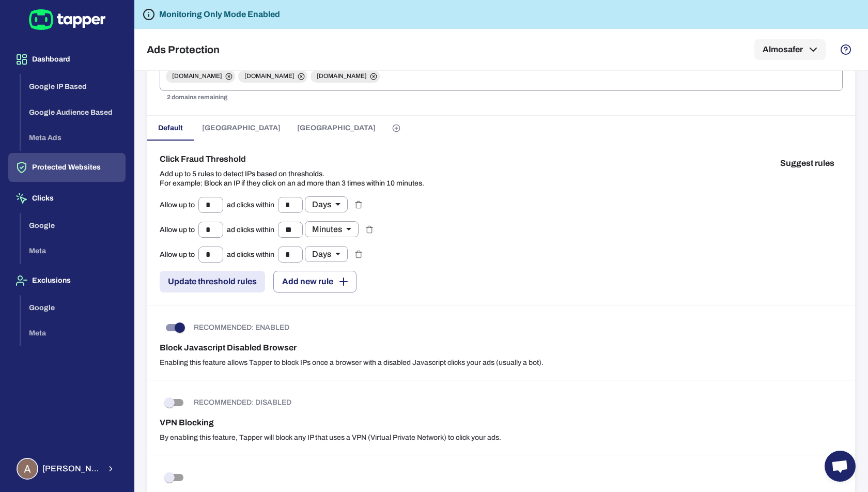 This screenshot has width=868, height=492. Describe the element at coordinates (790, 50) in the screenshot. I see `button: Almosafer` at that location.